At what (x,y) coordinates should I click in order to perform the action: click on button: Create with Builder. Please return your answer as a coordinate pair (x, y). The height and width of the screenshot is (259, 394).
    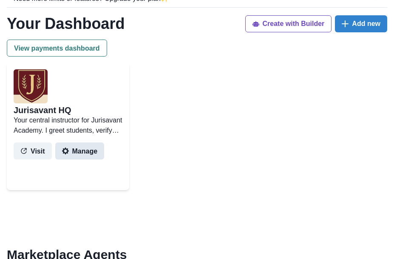
    Looking at the image, I should click on (289, 24).